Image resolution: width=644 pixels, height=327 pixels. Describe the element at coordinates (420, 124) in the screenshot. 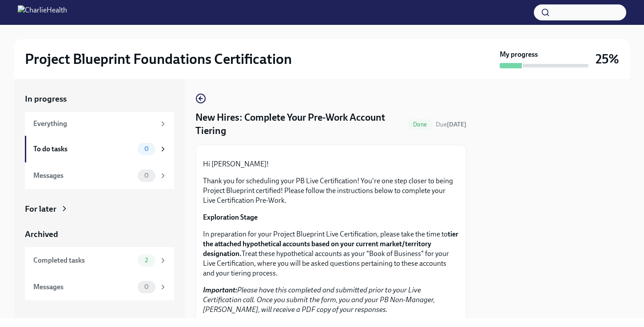

I see `span: Done` at that location.